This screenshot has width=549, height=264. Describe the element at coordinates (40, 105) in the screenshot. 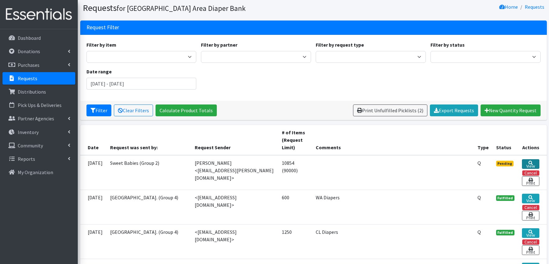

I see `p: Pick Ups & Deliveries` at that location.